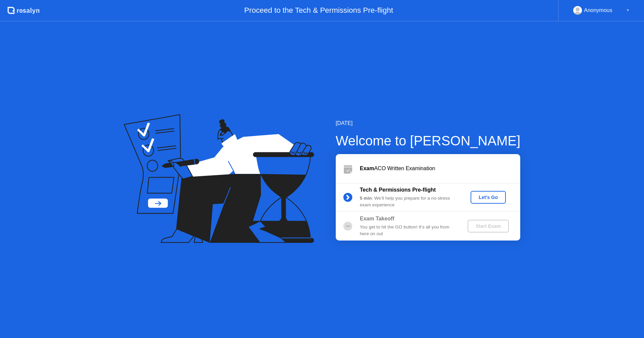 The width and height of the screenshot is (644, 338). What do you see at coordinates (366, 198) in the screenshot?
I see `b: 5 min` at bounding box center [366, 198].